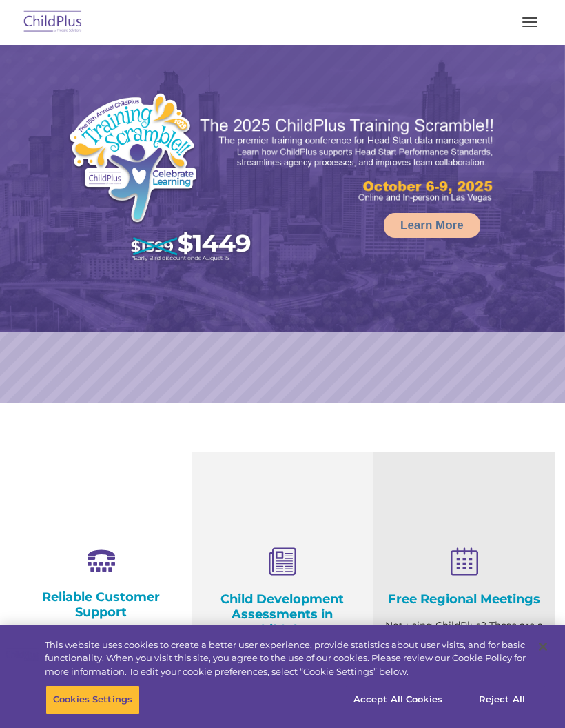 The image size is (565, 728). Describe the element at coordinates (285, 659) in the screenshot. I see `div: This website uses cookies to create a better user experience, provide statistics about user visit...` at that location.